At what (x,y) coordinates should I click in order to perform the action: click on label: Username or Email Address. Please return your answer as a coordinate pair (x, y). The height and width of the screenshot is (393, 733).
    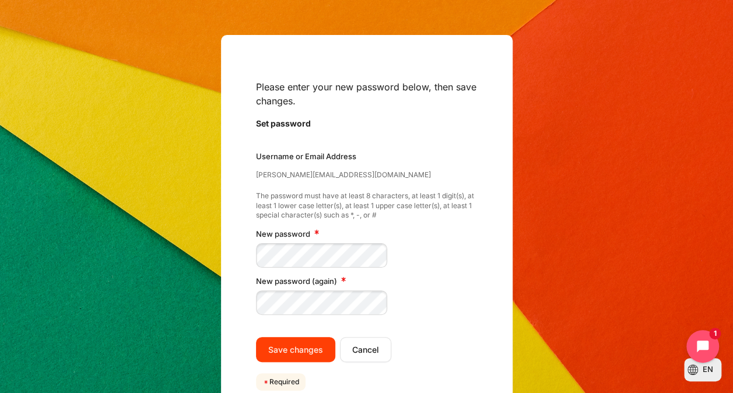
    Looking at the image, I should click on (306, 157).